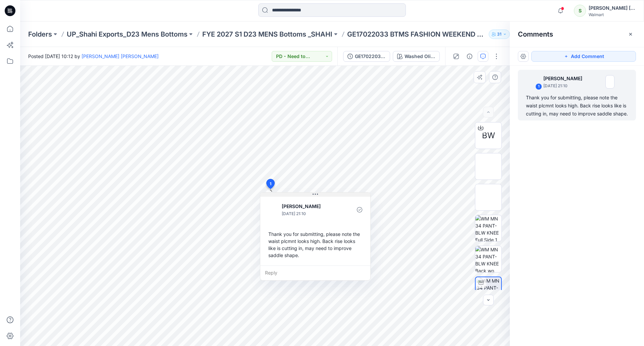 The width and height of the screenshot is (644, 346). Describe the element at coordinates (580, 11) in the screenshot. I see `div: S​` at that location.